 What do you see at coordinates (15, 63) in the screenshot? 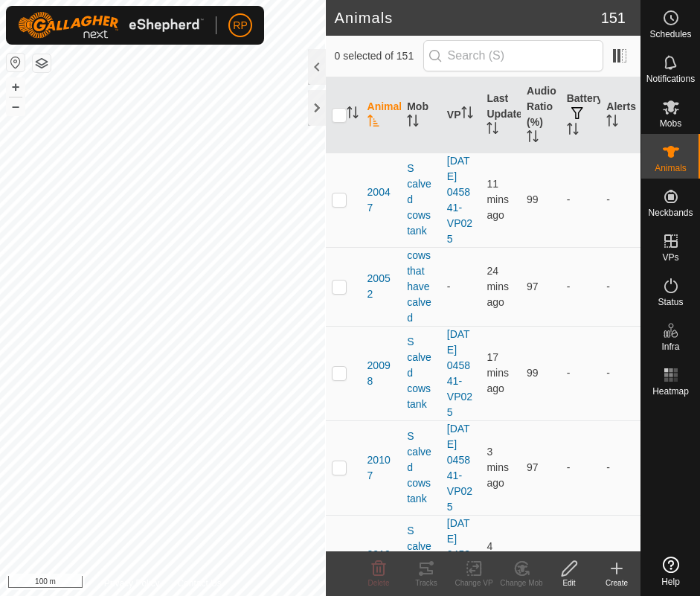
I see `button: Reset Map` at bounding box center [15, 63].